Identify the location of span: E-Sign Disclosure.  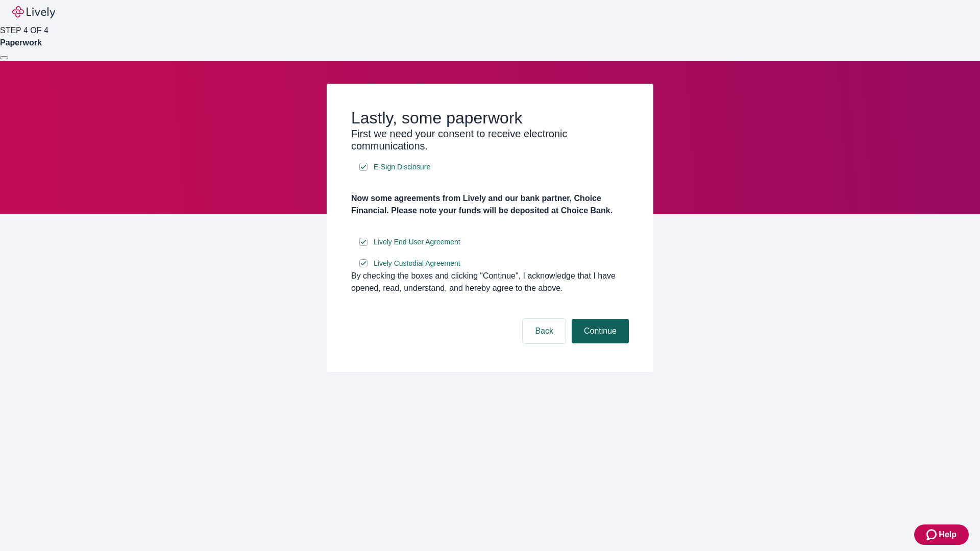
(402, 167).